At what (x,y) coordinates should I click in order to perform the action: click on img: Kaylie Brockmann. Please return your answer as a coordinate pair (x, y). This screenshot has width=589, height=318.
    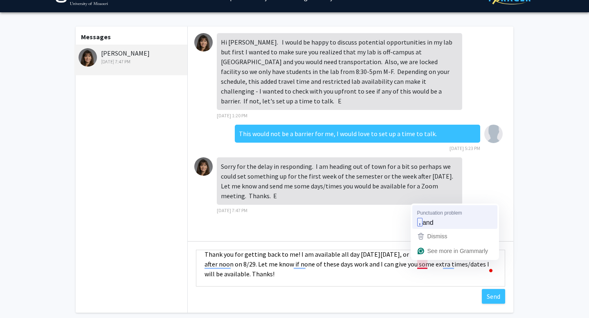
    Looking at the image, I should click on (493, 134).